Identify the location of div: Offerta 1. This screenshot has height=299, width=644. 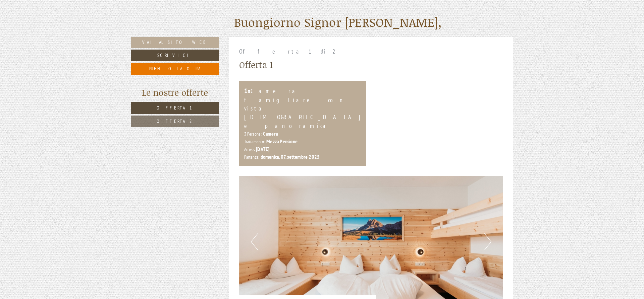
(256, 65).